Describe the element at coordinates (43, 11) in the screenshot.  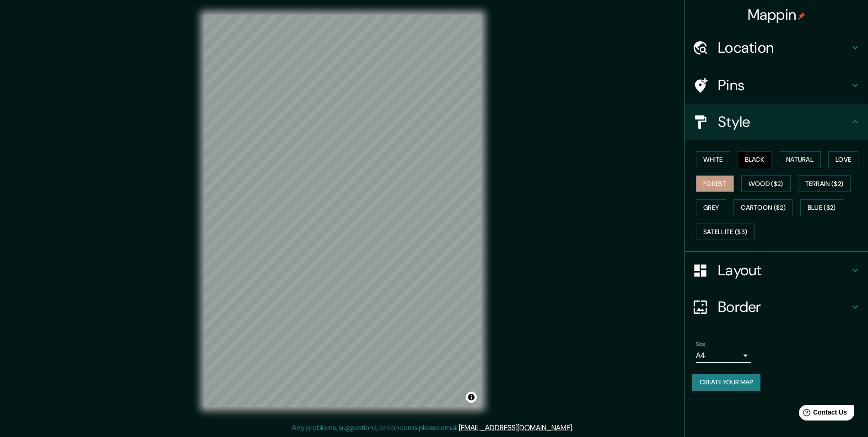
I see `span: Contact Us` at that location.